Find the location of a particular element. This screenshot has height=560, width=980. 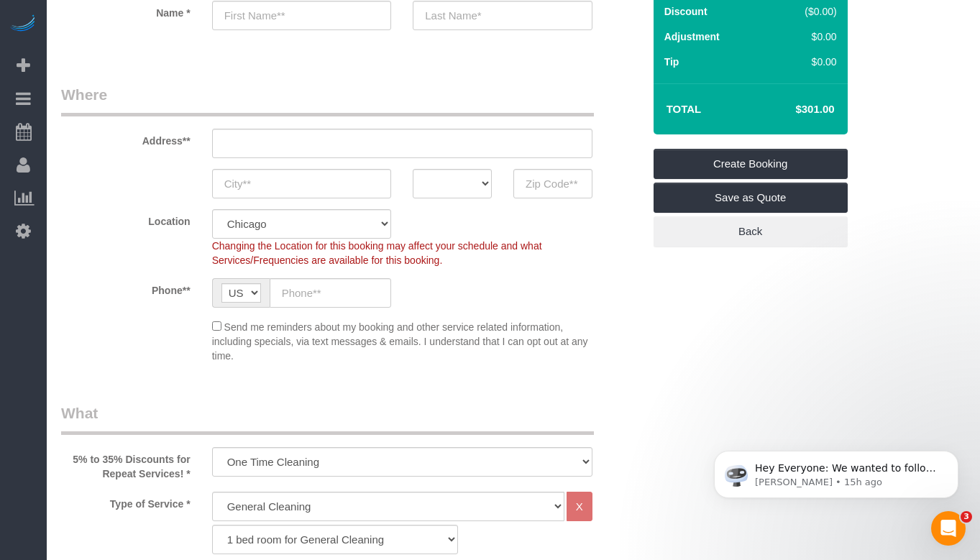

input: Last Name* is located at coordinates (502, 15).